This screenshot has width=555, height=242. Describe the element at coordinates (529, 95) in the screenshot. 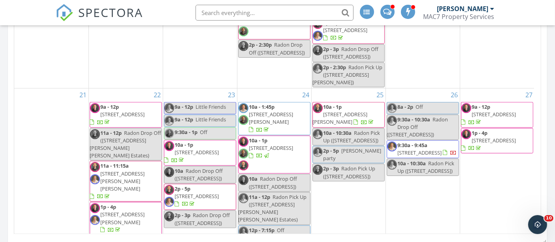

I see `a: Go to September 27, 2025` at that location.